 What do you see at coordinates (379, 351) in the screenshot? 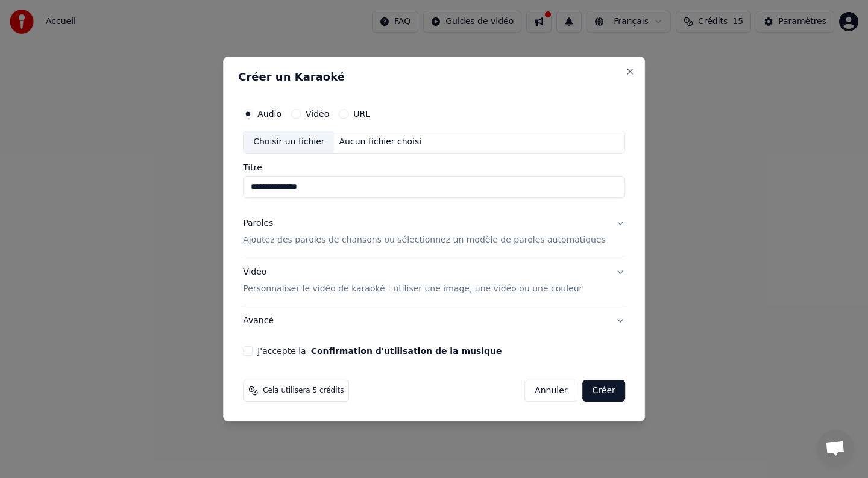
I see `label: J'accepte la` at bounding box center [379, 351].